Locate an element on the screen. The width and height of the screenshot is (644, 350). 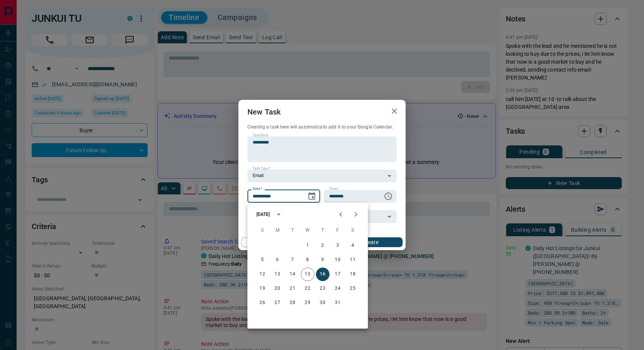
button: Previous month is located at coordinates (341, 214).